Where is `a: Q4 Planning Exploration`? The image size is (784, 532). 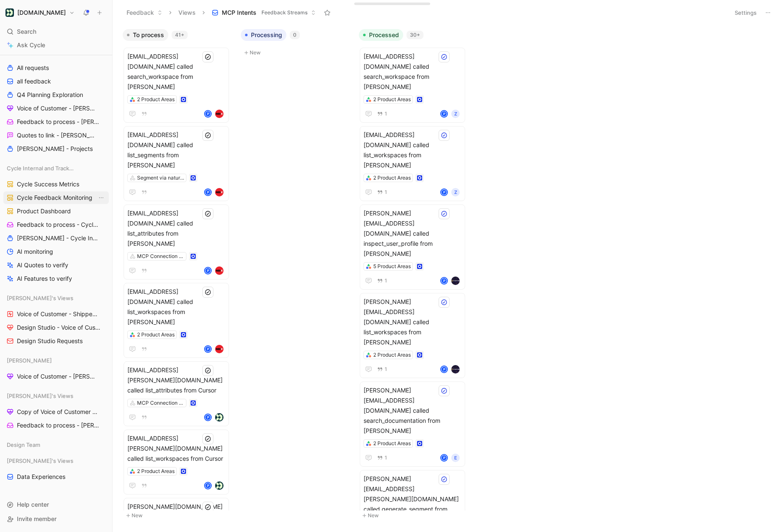
a: Q4 Planning Exploration is located at coordinates (56, 95).